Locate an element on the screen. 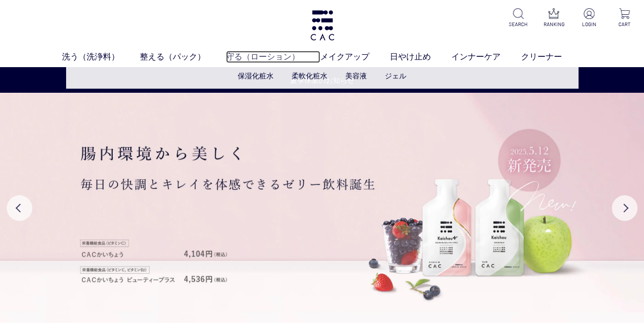  p: RANKING is located at coordinates (554, 24).